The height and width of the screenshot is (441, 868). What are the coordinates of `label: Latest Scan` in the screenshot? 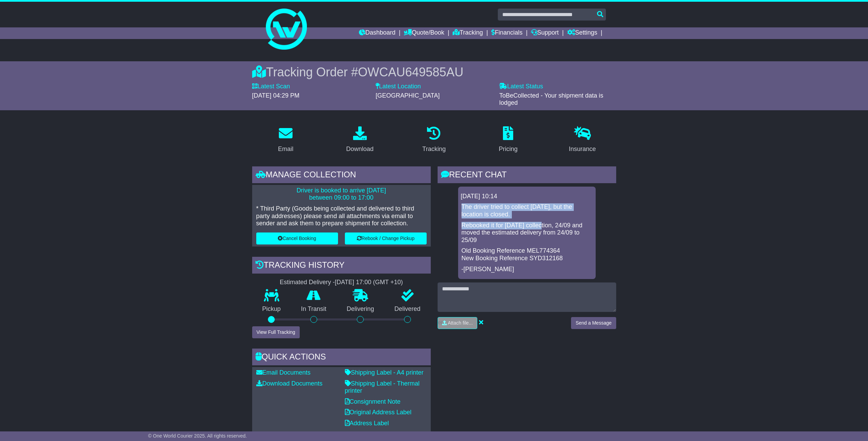 It's located at (271, 87).